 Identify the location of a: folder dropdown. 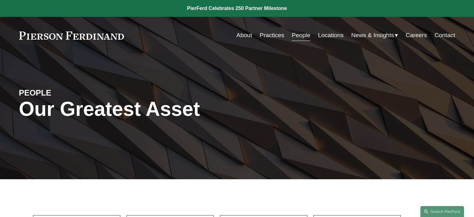
(375, 35).